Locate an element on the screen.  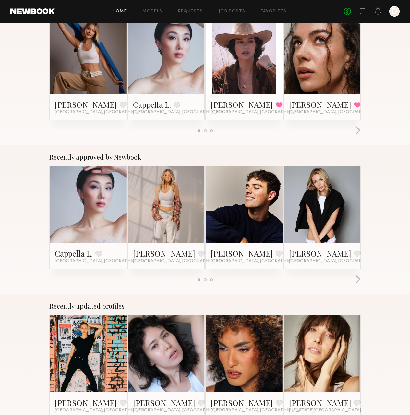
a: Home is located at coordinates (120, 11).